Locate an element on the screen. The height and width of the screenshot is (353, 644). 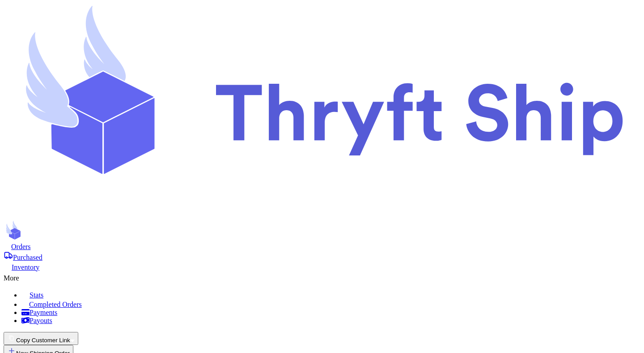
button: Copy Customer Link is located at coordinates (40, 338).